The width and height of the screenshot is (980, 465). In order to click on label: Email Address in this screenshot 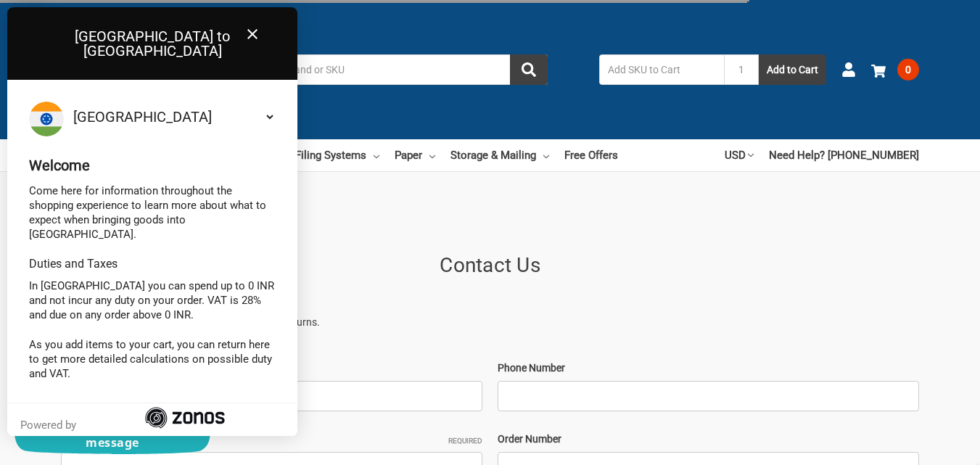, I will do `click(271, 439)`.